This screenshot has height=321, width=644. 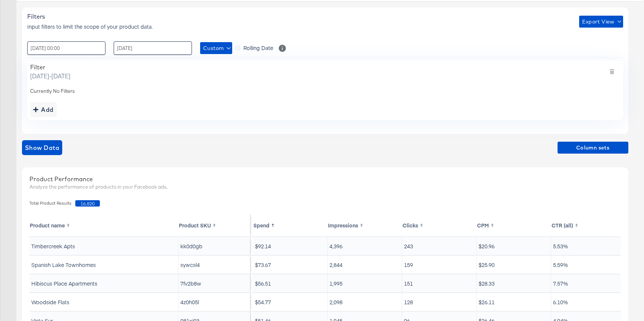 I want to click on td: 6.10%, so click(x=588, y=302).